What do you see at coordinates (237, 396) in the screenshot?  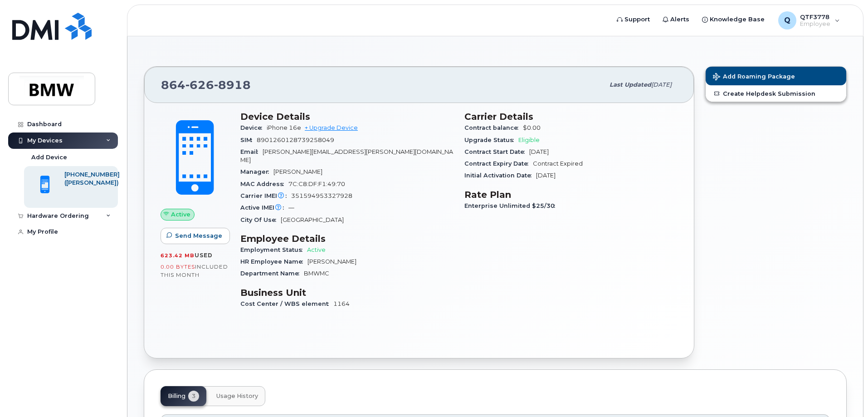 I see `span: Usage History` at bounding box center [237, 396].